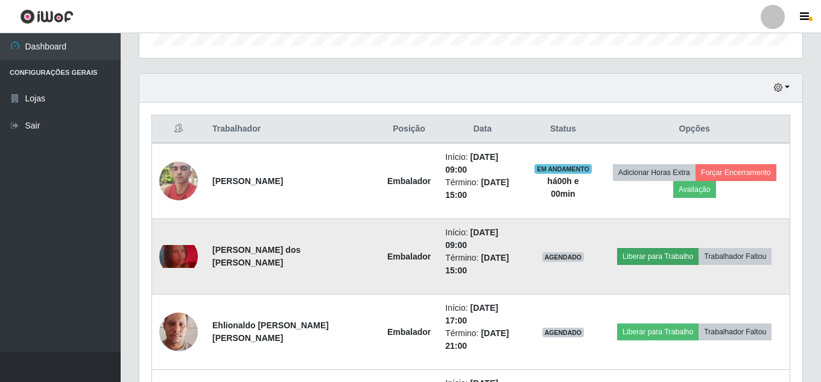 The image size is (821, 382). I want to click on th: Trabalhador, so click(293, 129).